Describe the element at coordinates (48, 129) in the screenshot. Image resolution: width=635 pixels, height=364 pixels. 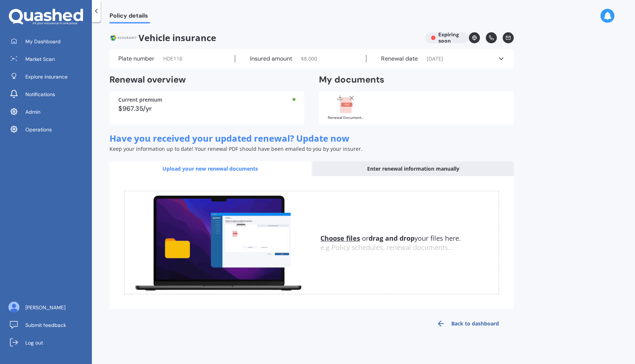
I see `a: Operations` at that location.